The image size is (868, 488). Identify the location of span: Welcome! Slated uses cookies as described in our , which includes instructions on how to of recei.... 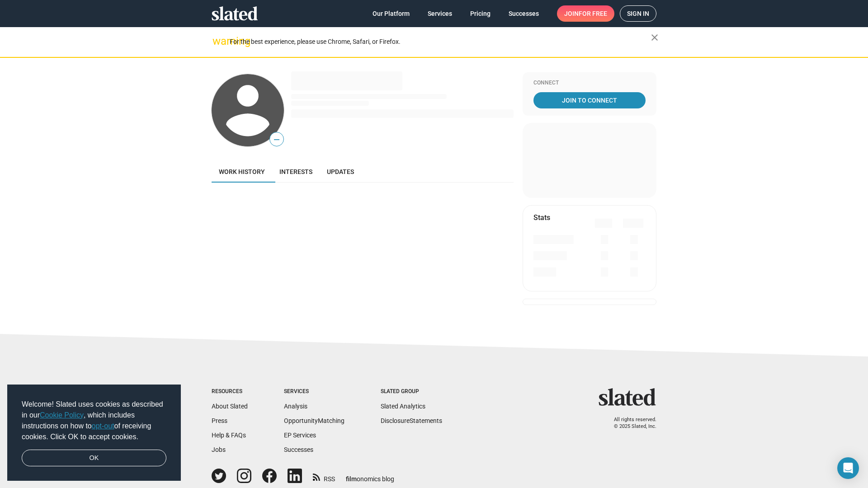
(94, 421).